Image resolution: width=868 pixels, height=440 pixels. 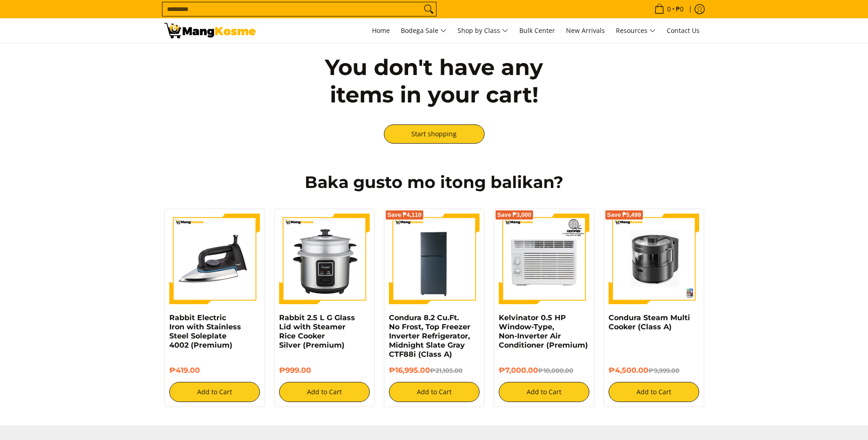 What do you see at coordinates (683, 30) in the screenshot?
I see `span: Contact Us` at bounding box center [683, 30].